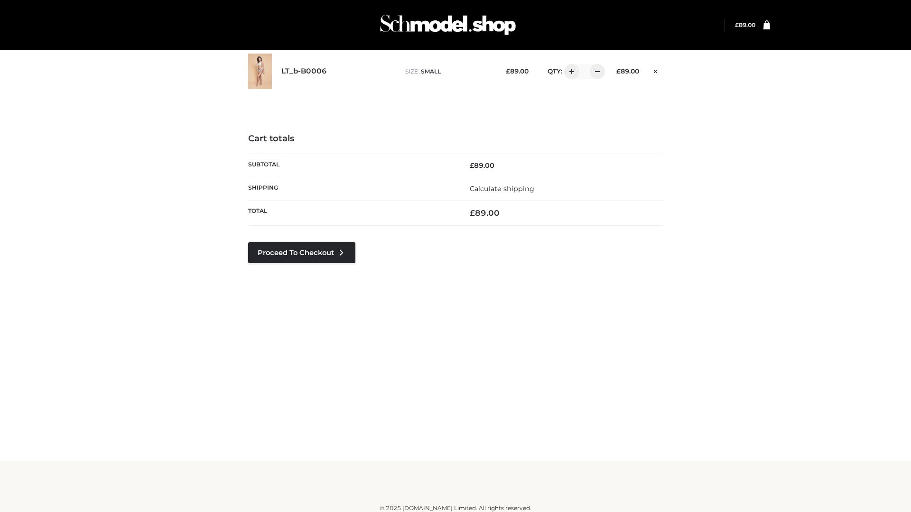 The height and width of the screenshot is (512, 911). I want to click on h4: Cart totals, so click(455, 139).